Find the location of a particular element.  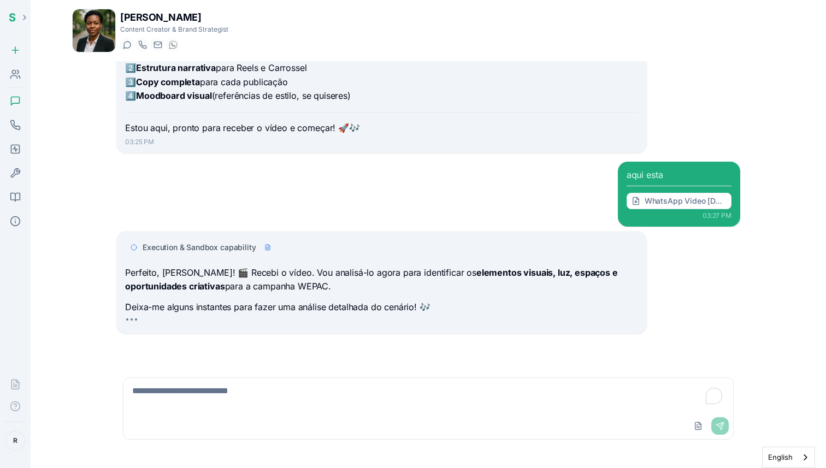

textarea: To enrich screen reader interactions, please activate Accessibility in Grammarly extension settings is located at coordinates (428, 396).